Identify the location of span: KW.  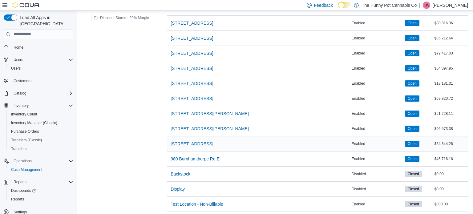
(426, 5).